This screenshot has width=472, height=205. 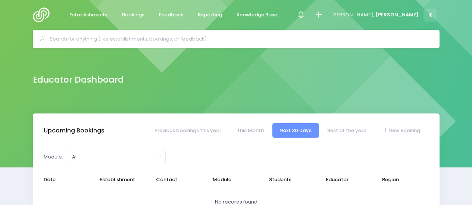 I want to click on span: Bookings, so click(x=133, y=15).